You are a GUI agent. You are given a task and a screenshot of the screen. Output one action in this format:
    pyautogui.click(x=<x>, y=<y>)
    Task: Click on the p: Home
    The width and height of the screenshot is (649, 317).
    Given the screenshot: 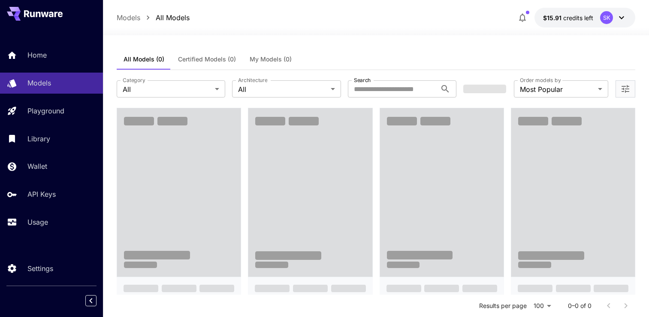 What is the action you would take?
    pyautogui.click(x=37, y=55)
    